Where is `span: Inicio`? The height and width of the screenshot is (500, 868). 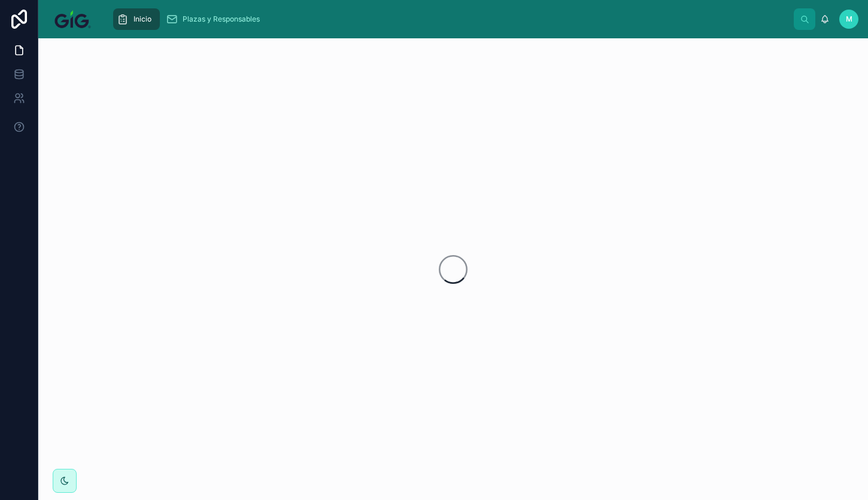 span: Inicio is located at coordinates (143, 19).